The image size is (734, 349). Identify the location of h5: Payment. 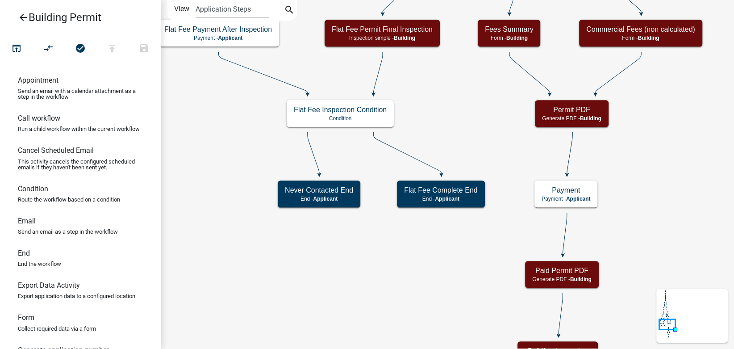
(566, 190).